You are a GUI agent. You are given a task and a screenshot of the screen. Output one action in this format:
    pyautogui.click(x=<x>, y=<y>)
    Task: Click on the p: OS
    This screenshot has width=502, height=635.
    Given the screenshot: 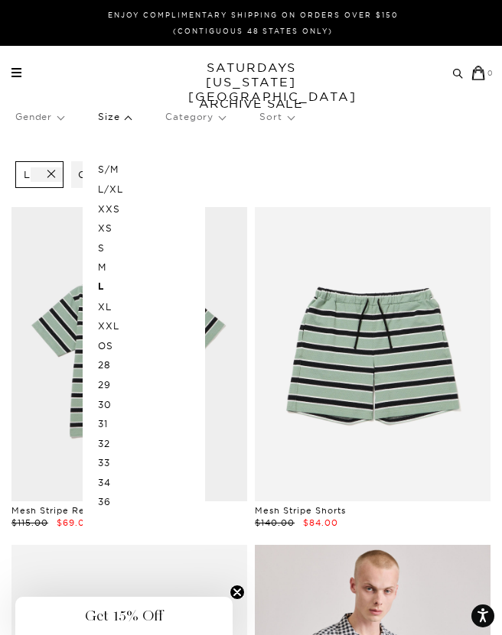 What is the action you would take?
    pyautogui.click(x=144, y=346)
    